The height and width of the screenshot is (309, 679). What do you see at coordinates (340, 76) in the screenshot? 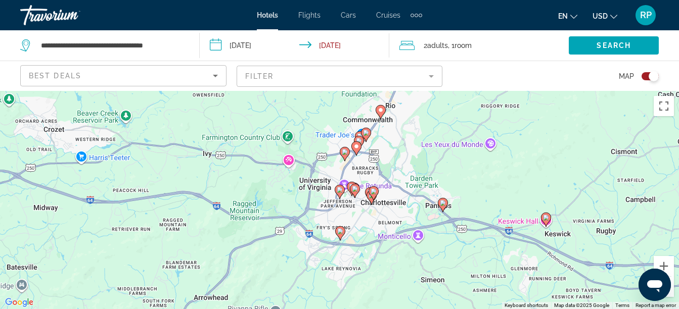
I see `button: Filter` at bounding box center [340, 76].